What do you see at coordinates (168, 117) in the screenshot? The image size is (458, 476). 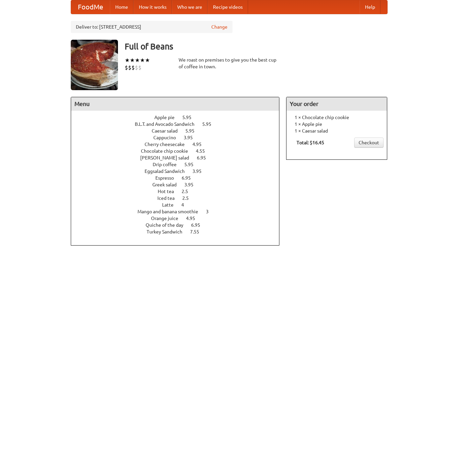 I see `span: Apple pie` at bounding box center [168, 117].